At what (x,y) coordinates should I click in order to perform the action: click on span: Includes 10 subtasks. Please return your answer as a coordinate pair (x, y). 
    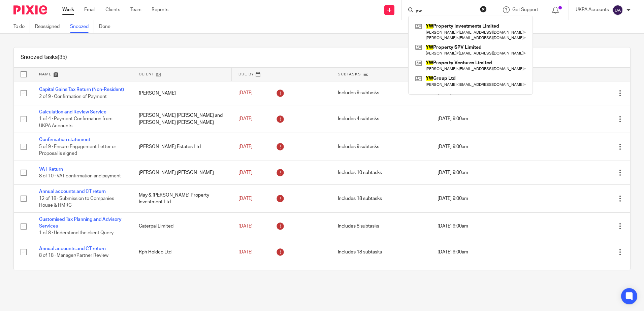
    Looking at the image, I should click on (359, 172).